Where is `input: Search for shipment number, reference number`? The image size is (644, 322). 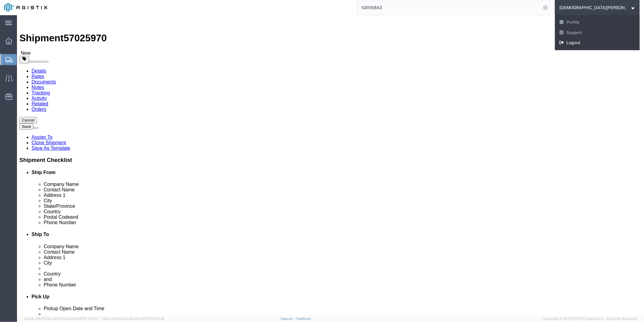
input: Search for shipment number, reference number is located at coordinates (449, 7).